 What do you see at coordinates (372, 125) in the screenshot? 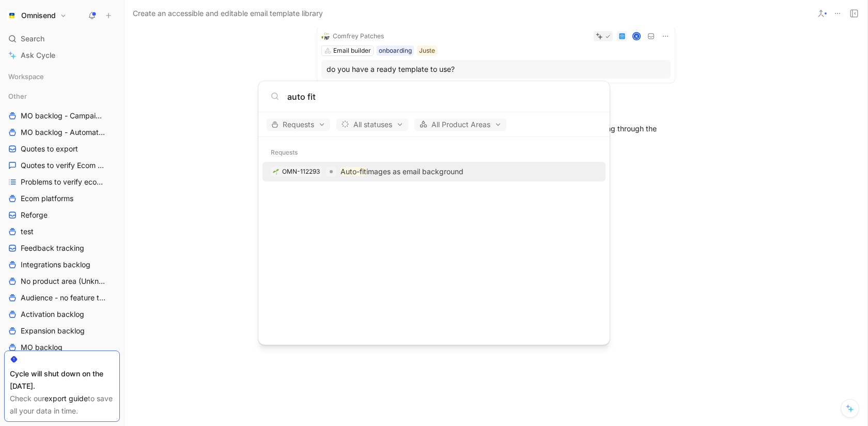
I see `span: All statuses` at bounding box center [372, 125].